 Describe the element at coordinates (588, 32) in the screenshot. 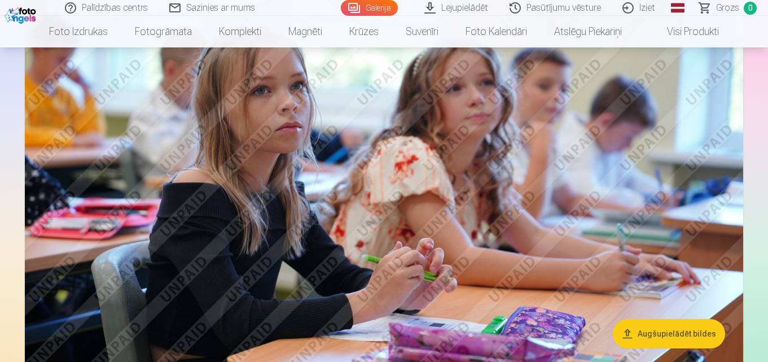

I see `a: Atslēgu piekariņi` at that location.